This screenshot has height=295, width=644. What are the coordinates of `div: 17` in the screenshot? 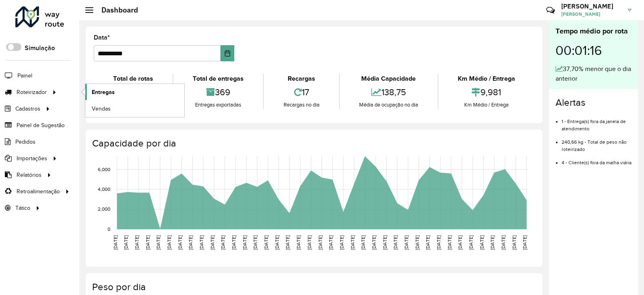 It's located at (301, 92).